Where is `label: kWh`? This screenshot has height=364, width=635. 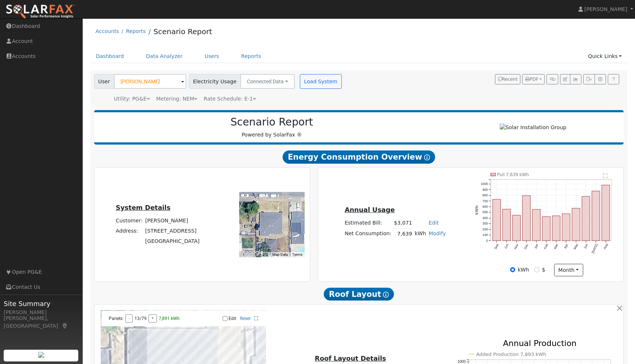 label: kWh is located at coordinates (523, 270).